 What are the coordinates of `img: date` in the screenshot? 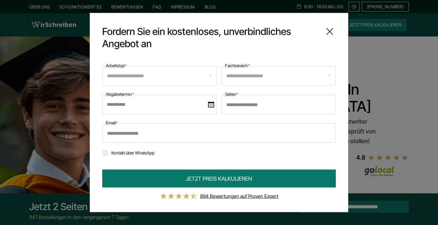 It's located at (211, 105).